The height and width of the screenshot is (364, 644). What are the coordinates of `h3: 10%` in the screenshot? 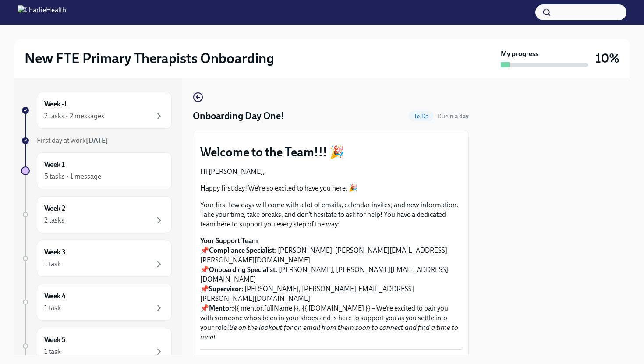 It's located at (607, 58).